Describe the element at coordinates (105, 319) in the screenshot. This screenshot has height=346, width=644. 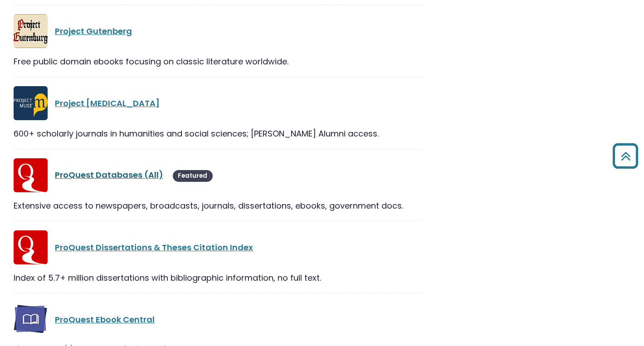
I see `a: ProQuest Ebook Central` at that location.